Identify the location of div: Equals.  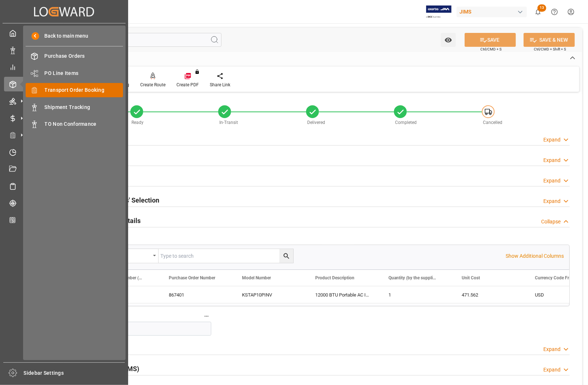
(129, 255).